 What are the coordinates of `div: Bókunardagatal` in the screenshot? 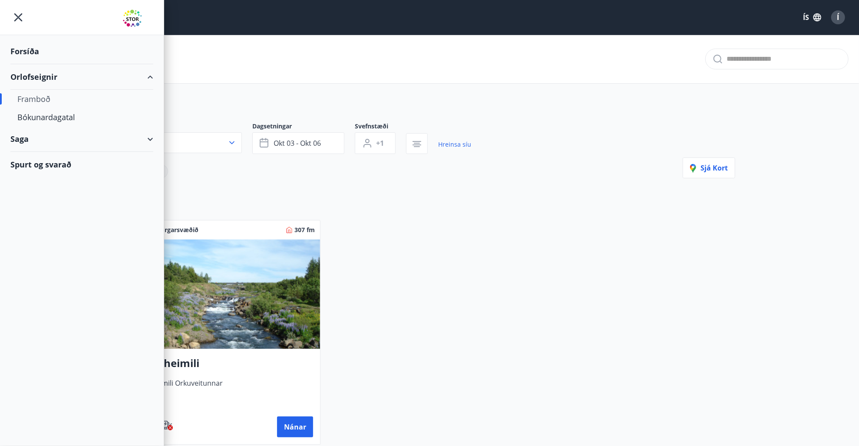 It's located at (82, 117).